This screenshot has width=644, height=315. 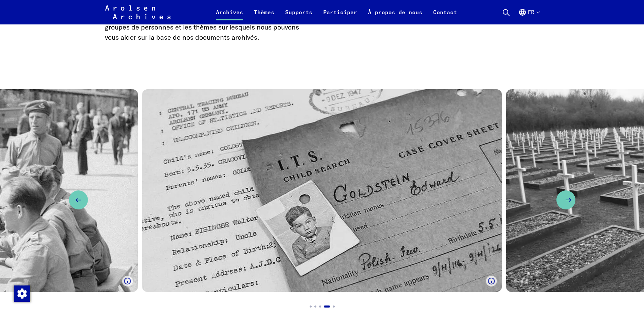 What do you see at coordinates (340, 16) in the screenshot?
I see `a: Participer` at bounding box center [340, 16].